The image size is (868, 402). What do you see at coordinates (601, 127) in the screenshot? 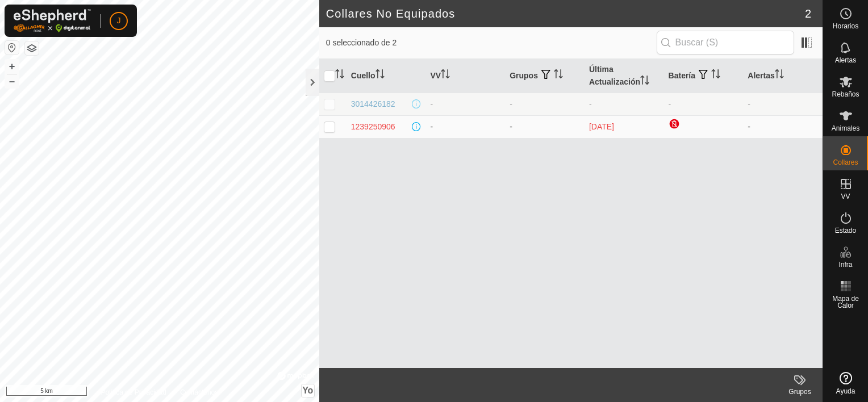
I see `span: 12 jul 2025, 18:35` at bounding box center [601, 127].